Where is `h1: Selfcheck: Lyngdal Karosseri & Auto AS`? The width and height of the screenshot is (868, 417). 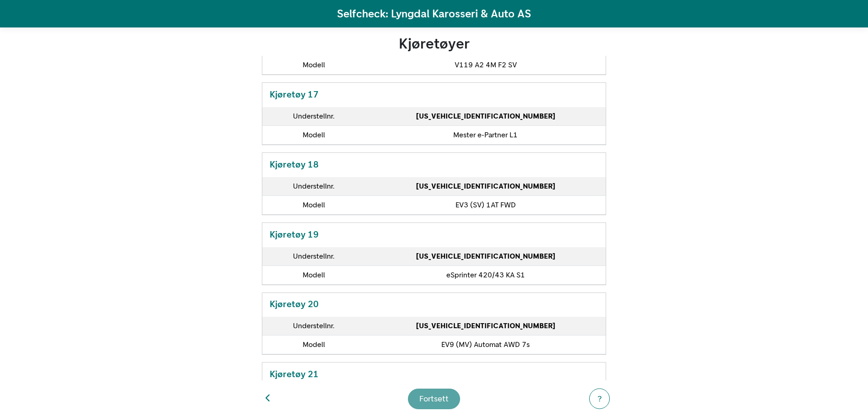 h1: Selfcheck: Lyngdal Karosseri & Auto AS is located at coordinates (434, 13).